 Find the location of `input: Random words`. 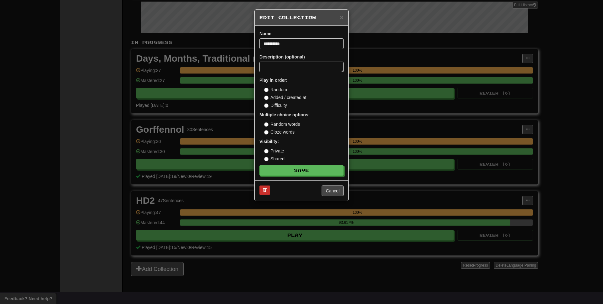

input: Random words is located at coordinates (267, 124).